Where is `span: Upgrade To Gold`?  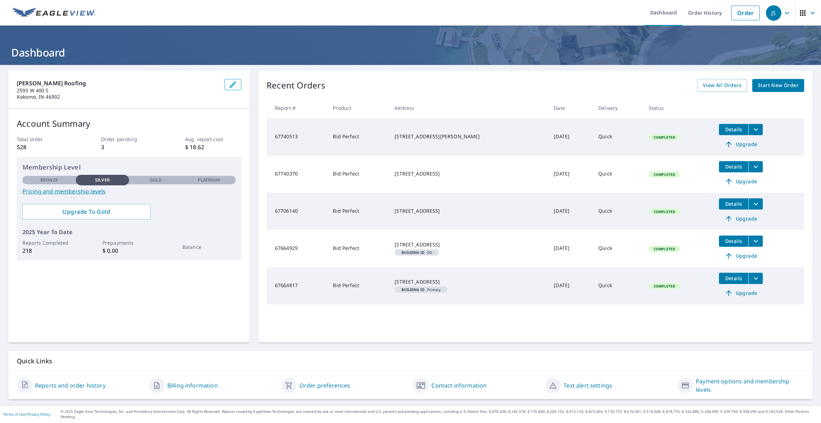 span: Upgrade To Gold is located at coordinates (86, 211).